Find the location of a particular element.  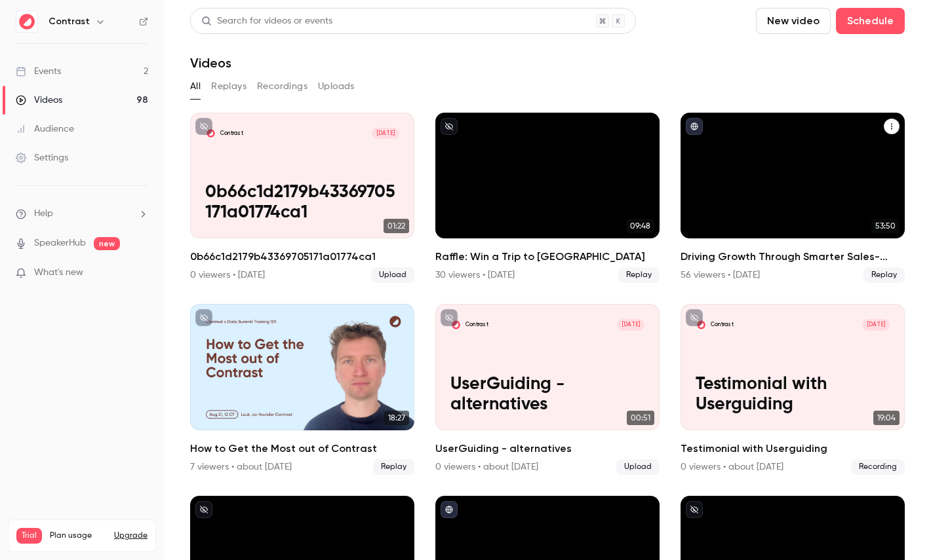

span: Trial is located at coordinates (29, 536).